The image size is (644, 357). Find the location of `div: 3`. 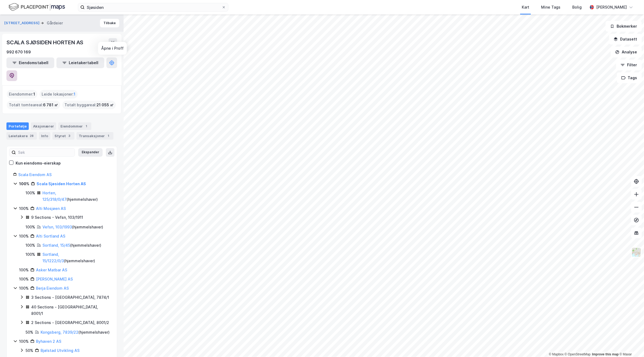

div: 3 is located at coordinates (69, 136).